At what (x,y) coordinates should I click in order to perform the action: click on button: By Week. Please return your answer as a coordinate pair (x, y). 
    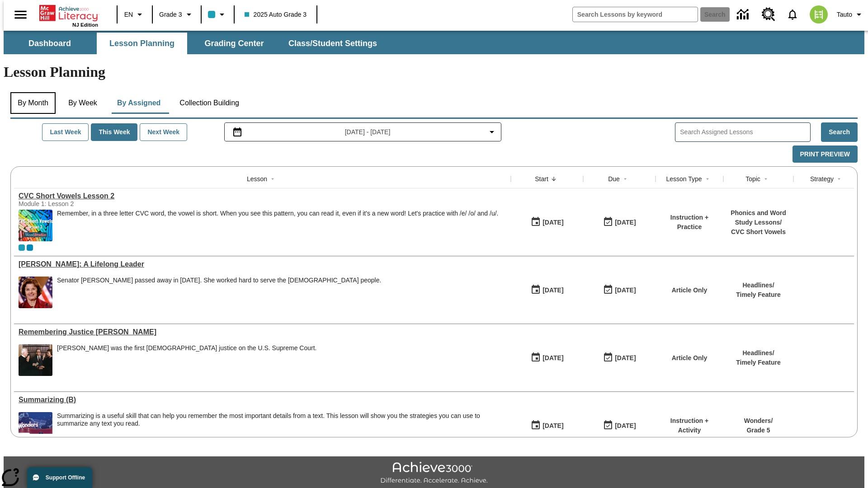
    Looking at the image, I should click on (82, 103).